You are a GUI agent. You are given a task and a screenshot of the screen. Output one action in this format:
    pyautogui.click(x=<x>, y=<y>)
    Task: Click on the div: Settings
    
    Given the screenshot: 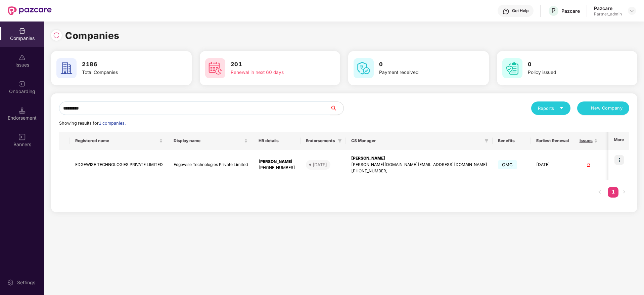 What is the action you would take?
    pyautogui.click(x=26, y=283)
    